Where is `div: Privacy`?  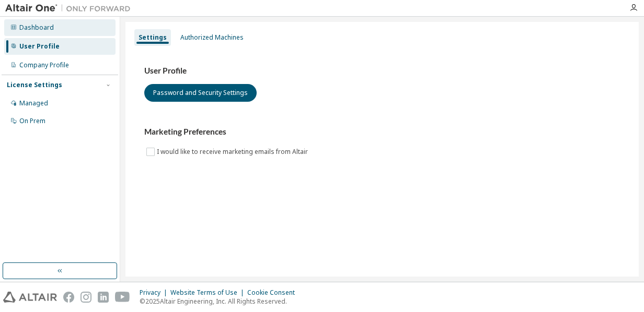 div: Privacy is located at coordinates (155, 293).